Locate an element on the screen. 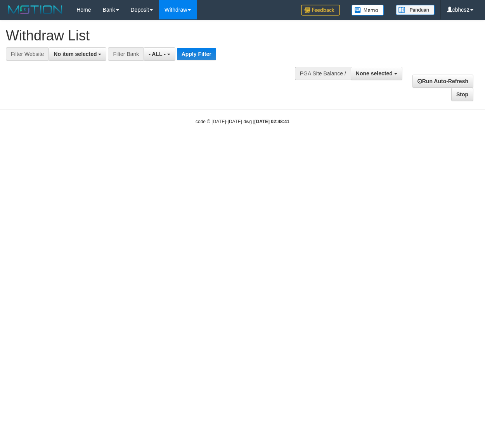 The width and height of the screenshot is (485, 448). span: None selected is located at coordinates (374, 73).